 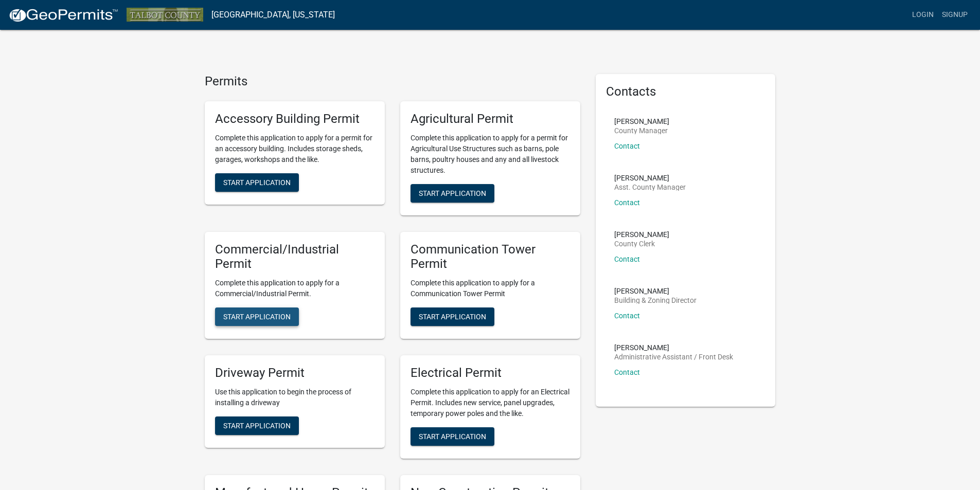 I want to click on p: County Clerk, so click(x=641, y=243).